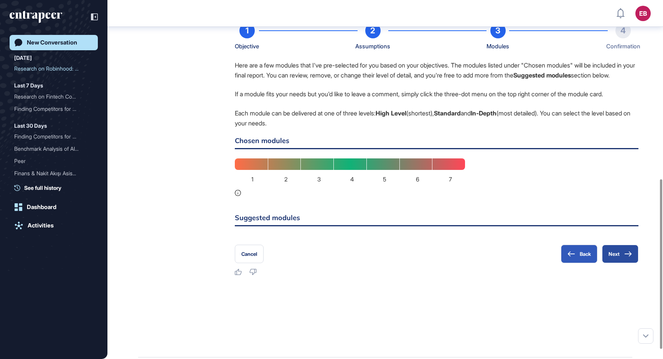 This screenshot has width=663, height=359. Describe the element at coordinates (54, 109) in the screenshot. I see `div: Finding Competitors for Manim` at that location.